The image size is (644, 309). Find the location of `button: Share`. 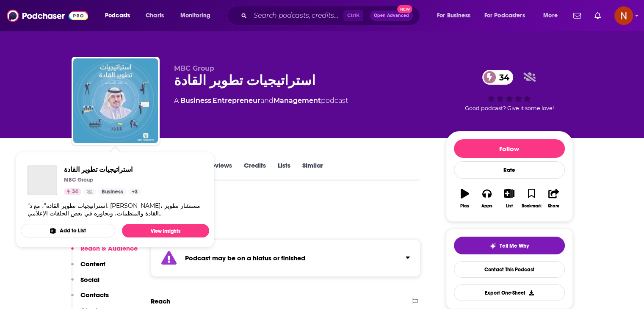

button: Share is located at coordinates (553, 198).